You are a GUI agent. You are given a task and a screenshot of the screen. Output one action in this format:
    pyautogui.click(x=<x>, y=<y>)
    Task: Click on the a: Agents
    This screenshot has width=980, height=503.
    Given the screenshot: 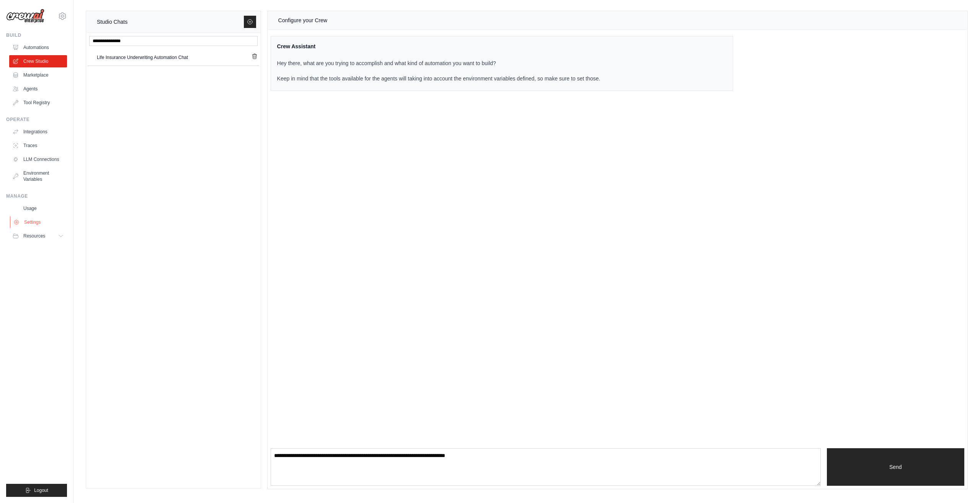 What is the action you would take?
    pyautogui.click(x=38, y=89)
    